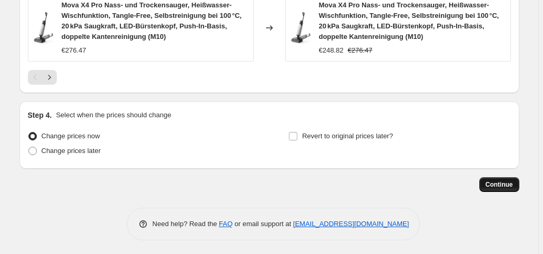 The image size is (543, 254). Describe the element at coordinates (71, 150) in the screenshot. I see `span: Change prices later` at that location.